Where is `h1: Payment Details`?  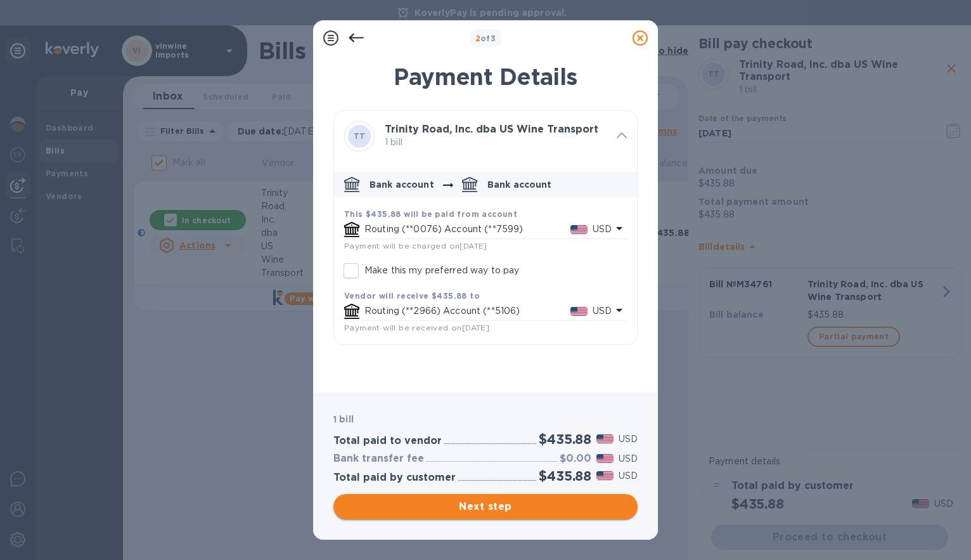 h1: Payment Details is located at coordinates (486, 76).